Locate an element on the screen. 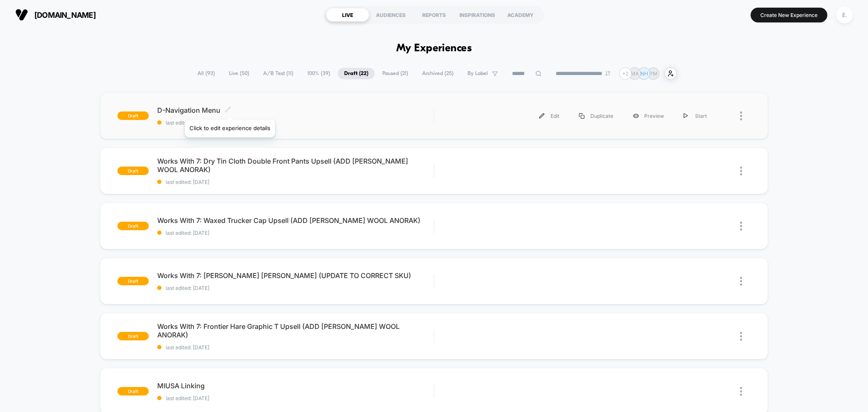 This screenshot has width=868, height=412. div: REPORTS is located at coordinates (434, 15).